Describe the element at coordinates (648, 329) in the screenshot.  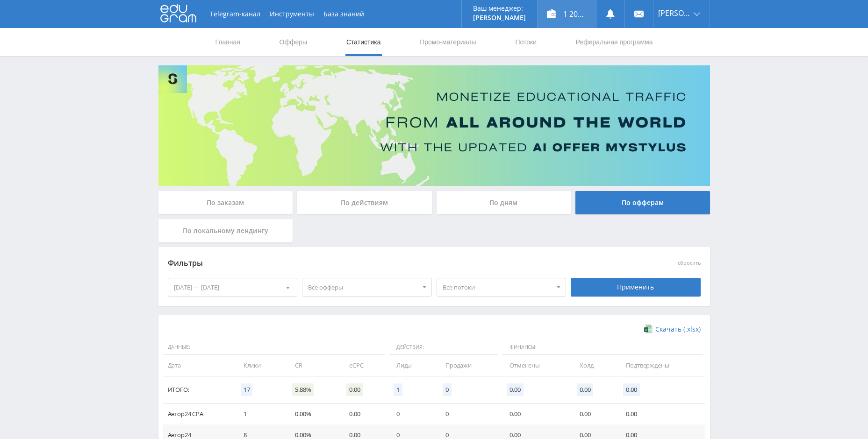
I see `img: xlsx` at that location.